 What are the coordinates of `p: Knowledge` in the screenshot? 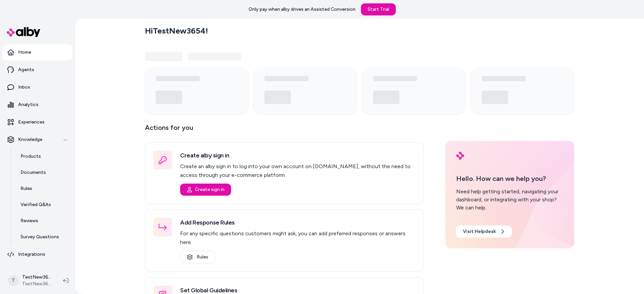 It's located at (30, 140).